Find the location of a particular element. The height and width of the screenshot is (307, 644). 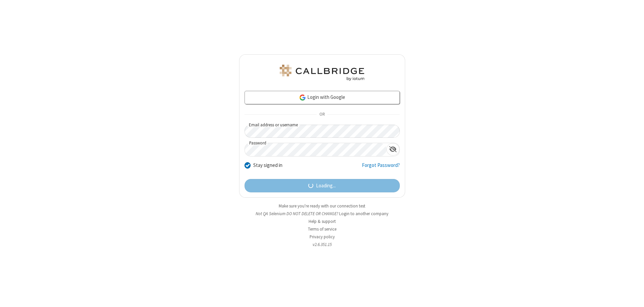

img: google-icon.png is located at coordinates (302, 98).